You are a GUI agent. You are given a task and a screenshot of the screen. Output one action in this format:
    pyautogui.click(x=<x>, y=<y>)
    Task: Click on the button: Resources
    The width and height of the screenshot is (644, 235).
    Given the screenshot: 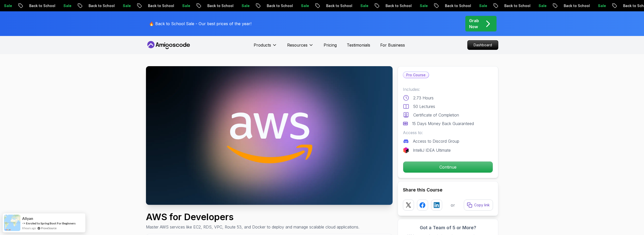 What is the action you would take?
    pyautogui.click(x=300, y=47)
    